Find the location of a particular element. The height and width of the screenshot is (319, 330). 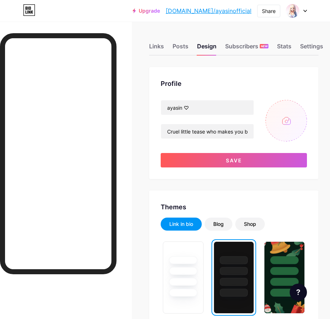

div: Settings is located at coordinates (312, 48).